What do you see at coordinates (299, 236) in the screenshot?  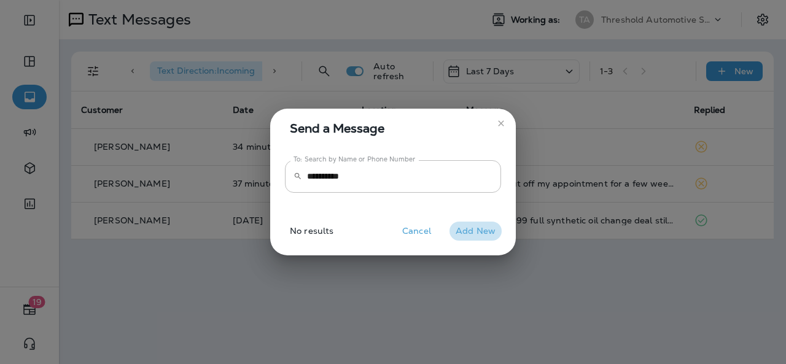 I see `p: No results` at bounding box center [299, 236].